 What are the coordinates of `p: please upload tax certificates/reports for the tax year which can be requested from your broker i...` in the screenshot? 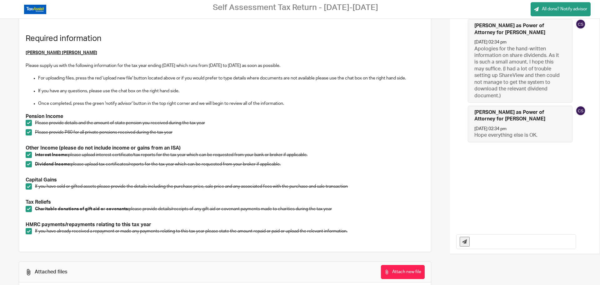 It's located at (230, 164).